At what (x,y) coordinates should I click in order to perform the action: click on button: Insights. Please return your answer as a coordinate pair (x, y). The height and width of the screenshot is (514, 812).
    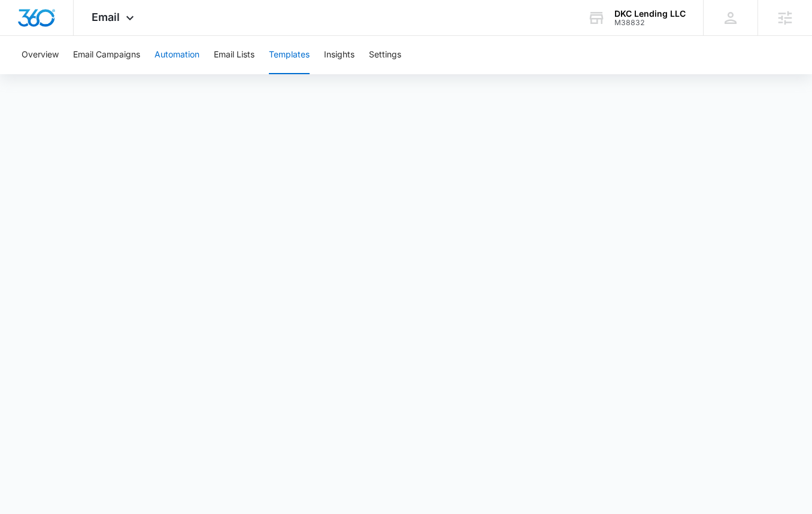
    Looking at the image, I should click on (339, 55).